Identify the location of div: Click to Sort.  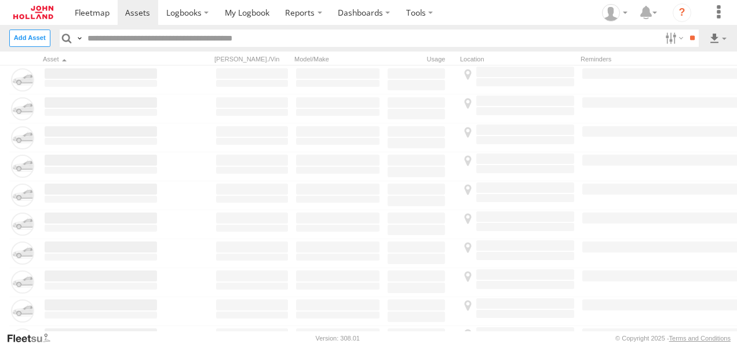
(101, 59).